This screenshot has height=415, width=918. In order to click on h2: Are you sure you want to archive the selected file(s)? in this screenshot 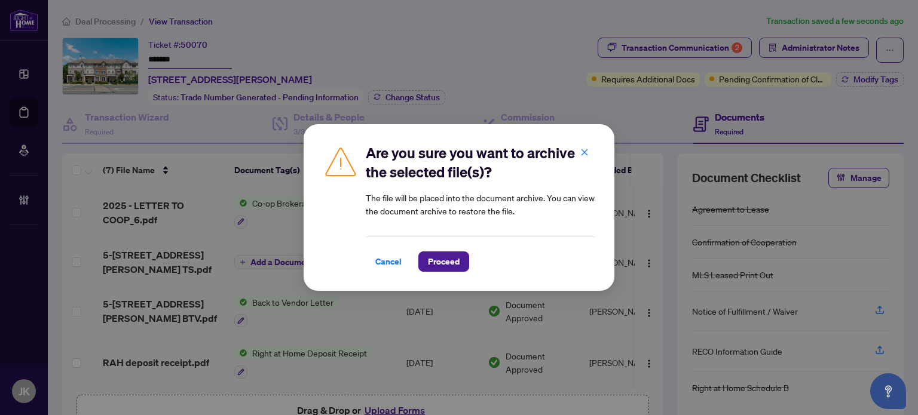, I will do `click(481, 163)`.